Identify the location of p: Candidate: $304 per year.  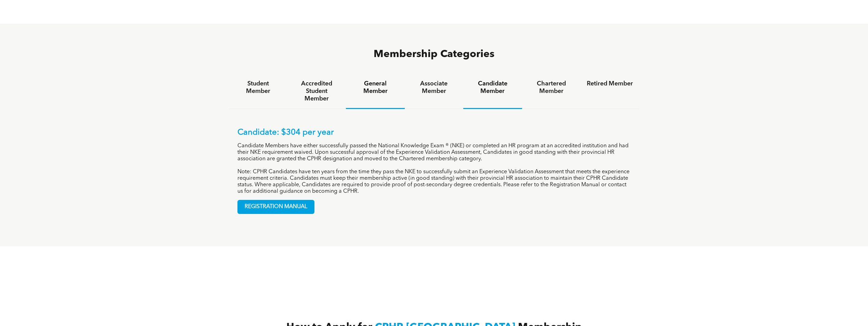
(434, 132).